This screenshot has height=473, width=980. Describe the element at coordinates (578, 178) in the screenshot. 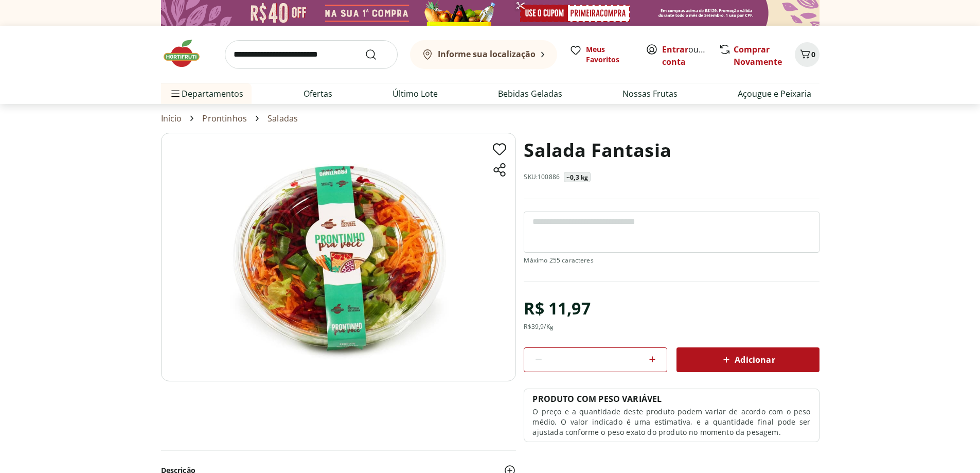

I see `p: ~0,3 kg` at that location.